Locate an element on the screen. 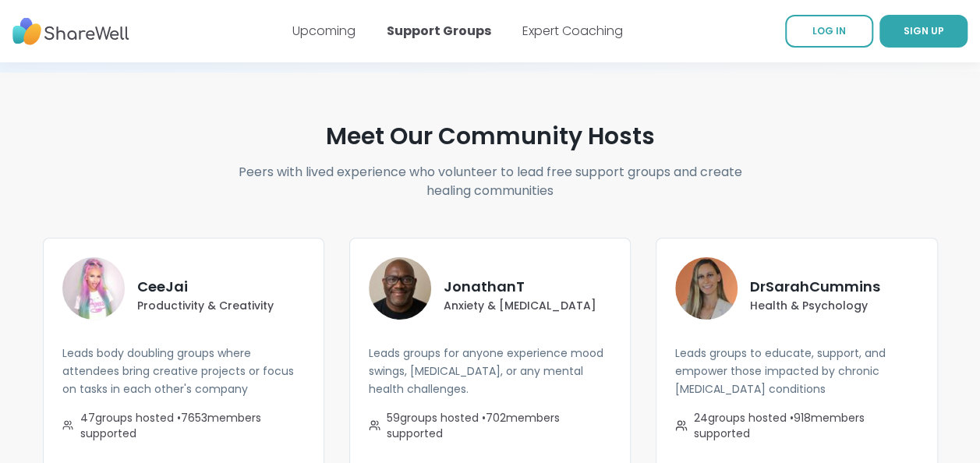  h4: Peers with lived experience who volunteer to lead free support groups and create healing communities is located at coordinates (490, 182).